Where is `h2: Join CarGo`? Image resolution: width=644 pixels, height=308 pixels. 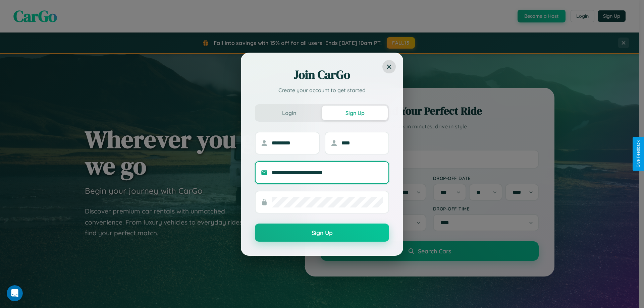
h2: Join CarGo is located at coordinates (322, 75).